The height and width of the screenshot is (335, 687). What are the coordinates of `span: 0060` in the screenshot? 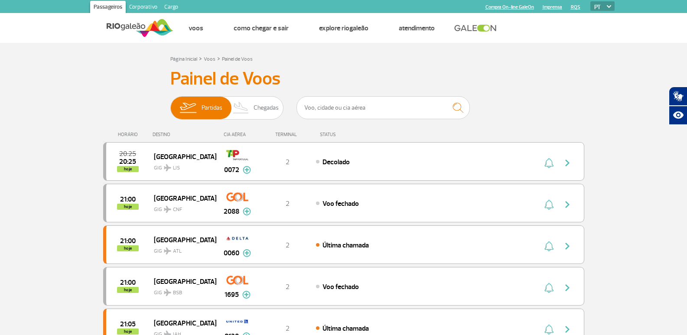 It's located at (231, 253).